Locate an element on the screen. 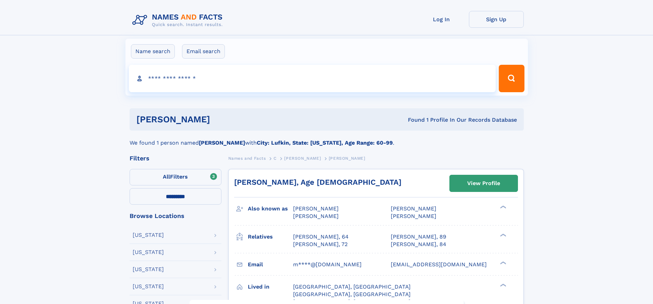 This screenshot has width=653, height=304. label: Email search is located at coordinates (203, 51).